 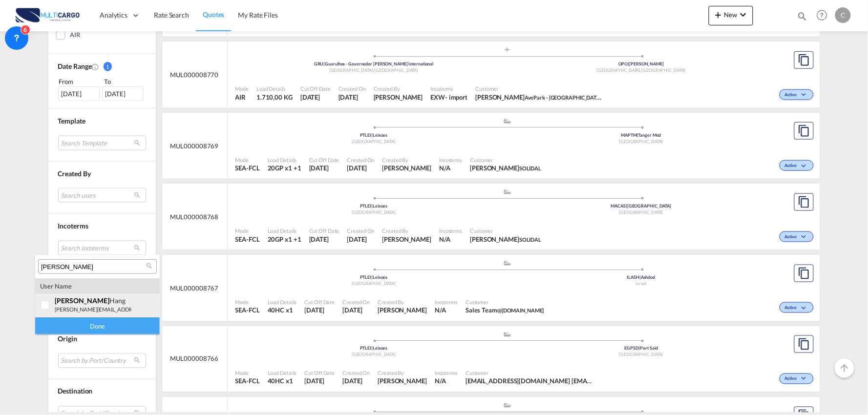 What do you see at coordinates (149, 265) in the screenshot?
I see `md-icon: icon-magnify` at bounding box center [149, 265].